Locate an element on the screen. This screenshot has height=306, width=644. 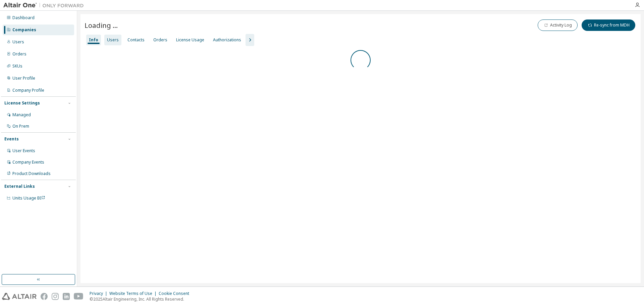
img: altair_logo.svg is located at coordinates (19, 296).